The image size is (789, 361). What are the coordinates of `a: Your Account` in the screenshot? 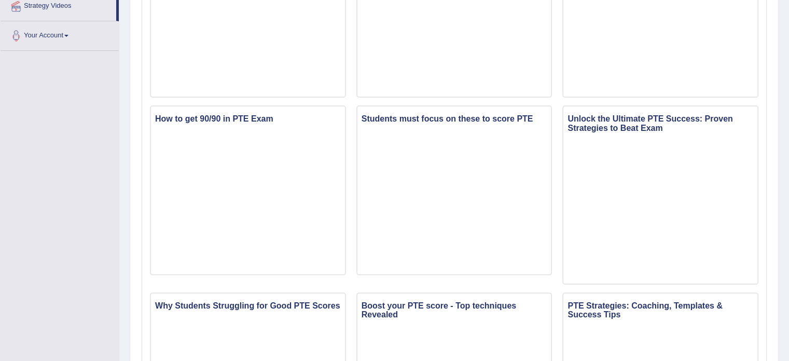 It's located at (60, 34).